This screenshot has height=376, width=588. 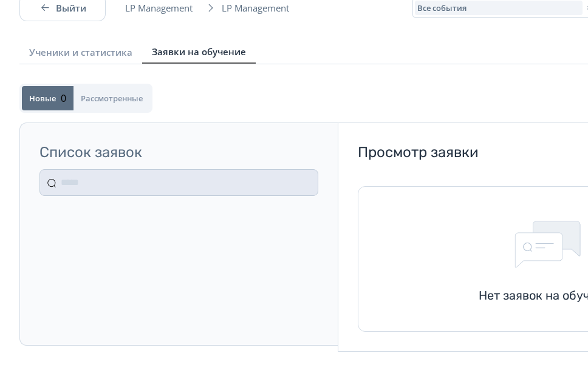 What do you see at coordinates (442, 8) in the screenshot?
I see `span: Все события` at bounding box center [442, 8].